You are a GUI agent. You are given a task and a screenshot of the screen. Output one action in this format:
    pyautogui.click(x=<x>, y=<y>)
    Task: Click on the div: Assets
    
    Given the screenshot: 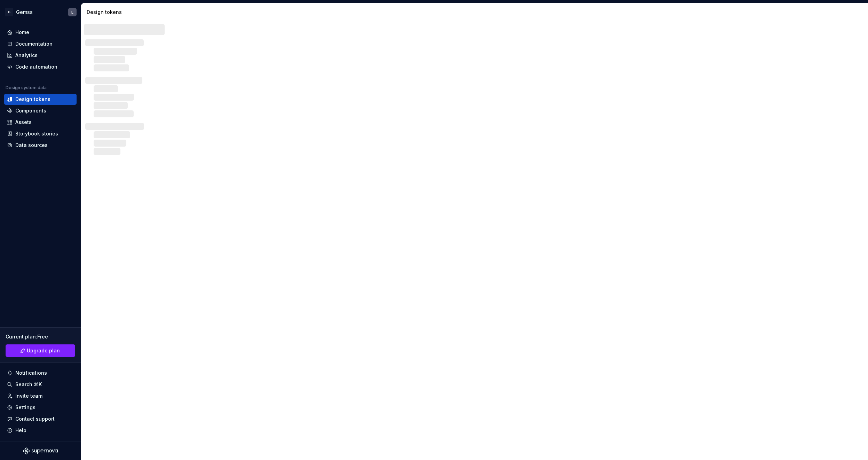 What is the action you would take?
    pyautogui.click(x=23, y=122)
    